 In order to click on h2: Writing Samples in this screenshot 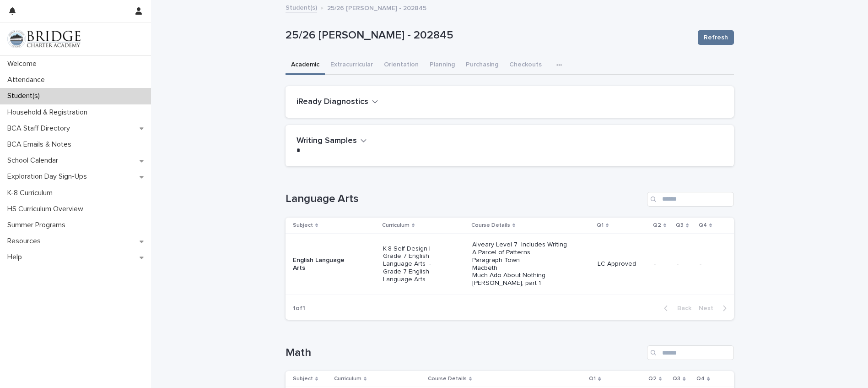, I will do `click(327, 141)`.